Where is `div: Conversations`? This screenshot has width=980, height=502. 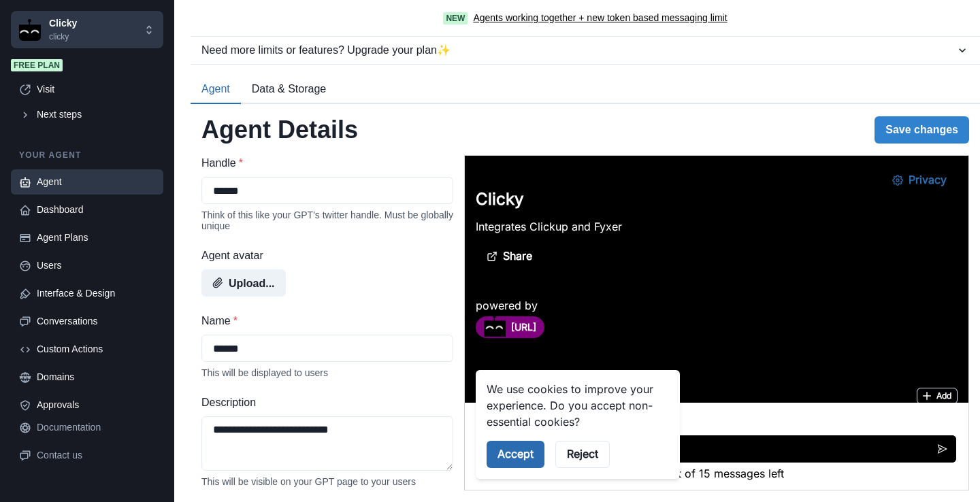
div: Conversations is located at coordinates (96, 321).